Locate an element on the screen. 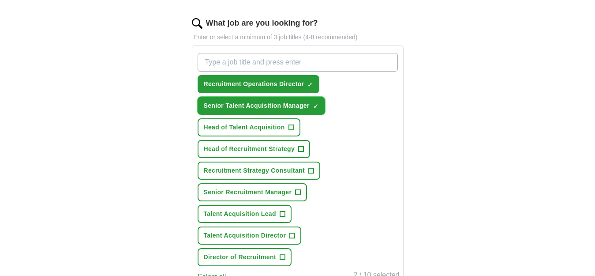  button: Recruitment Operations Director✓ is located at coordinates (259, 84).